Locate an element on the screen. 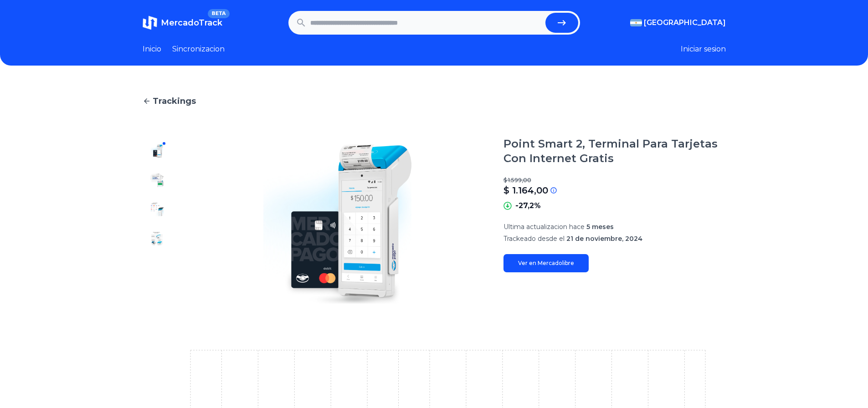 The width and height of the screenshot is (868, 408). span: Ultima actualizacion hace is located at coordinates (544, 227).